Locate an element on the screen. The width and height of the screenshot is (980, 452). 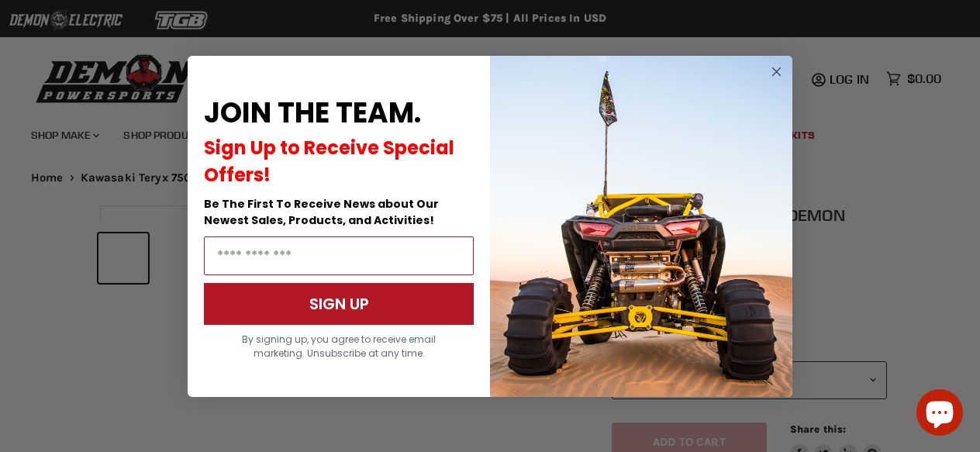
inbox-online-store-chat: Shopify online store chat is located at coordinates (940, 415).